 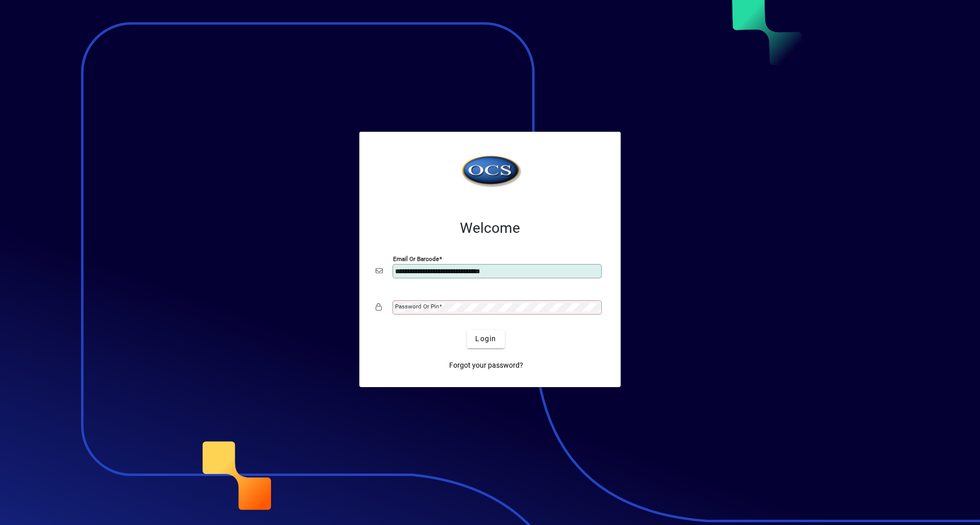 I want to click on a: Forgot your password?, so click(x=486, y=365).